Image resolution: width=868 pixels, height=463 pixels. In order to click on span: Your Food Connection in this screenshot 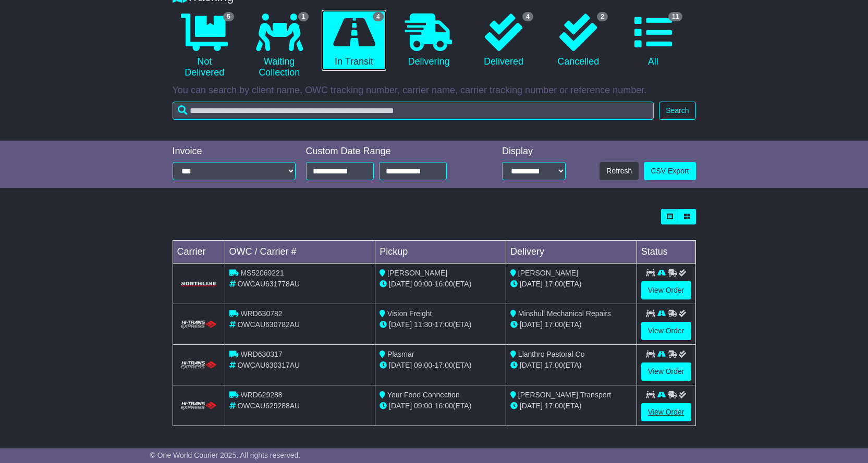, I will do `click(423, 395)`.